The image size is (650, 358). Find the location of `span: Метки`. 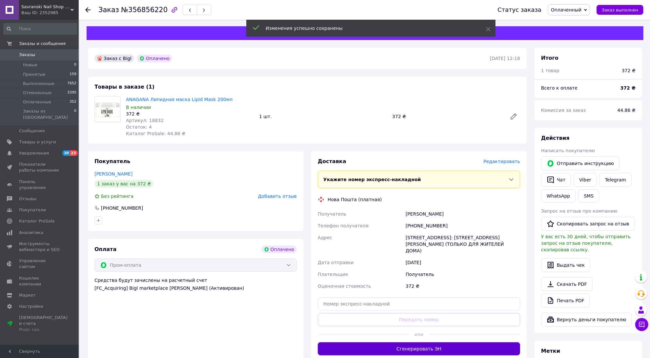

span: Метки is located at coordinates (550, 350).